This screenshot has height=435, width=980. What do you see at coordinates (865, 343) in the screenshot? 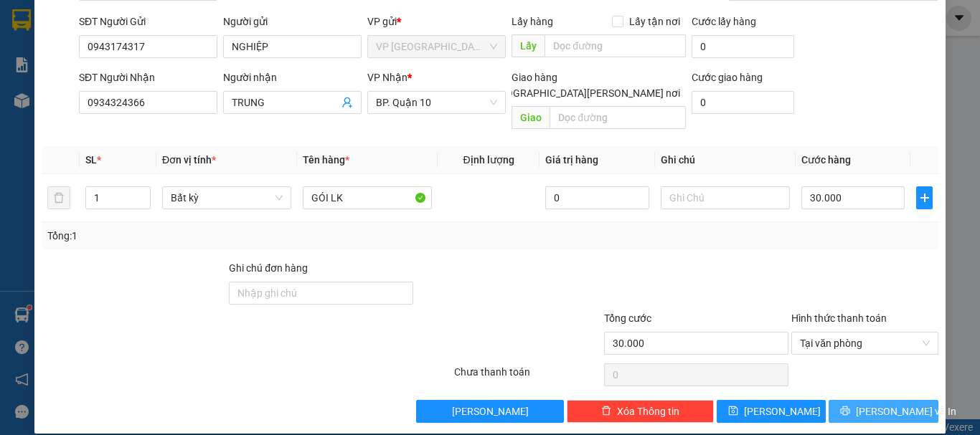
I see `span: Tại văn phòng` at bounding box center [865, 343].